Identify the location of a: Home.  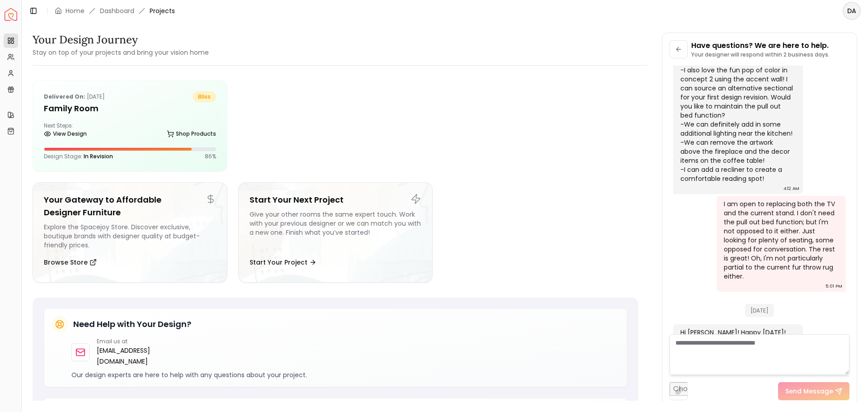
(75, 11).